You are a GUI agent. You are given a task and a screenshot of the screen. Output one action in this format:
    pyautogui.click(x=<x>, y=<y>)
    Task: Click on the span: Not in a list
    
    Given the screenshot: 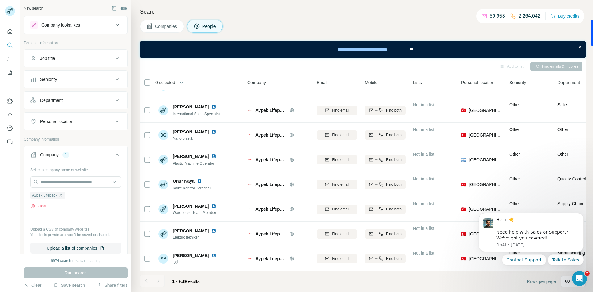 What is the action you would take?
    pyautogui.click(x=423, y=228)
    